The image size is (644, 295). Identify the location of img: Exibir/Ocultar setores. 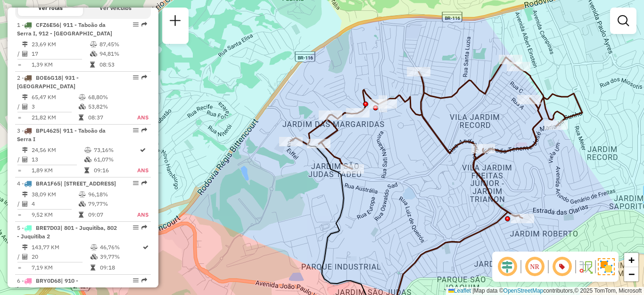
(606, 267).